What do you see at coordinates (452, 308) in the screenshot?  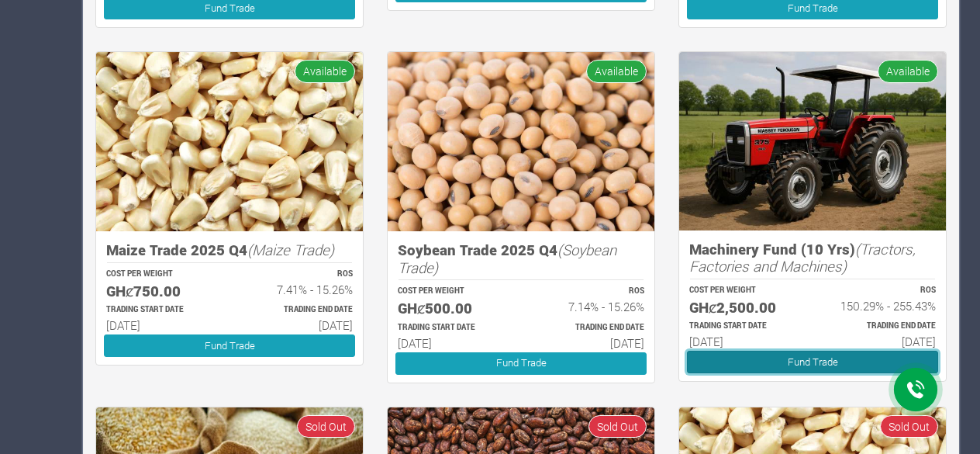 I see `h5: GHȼ500.00` at bounding box center [452, 308].